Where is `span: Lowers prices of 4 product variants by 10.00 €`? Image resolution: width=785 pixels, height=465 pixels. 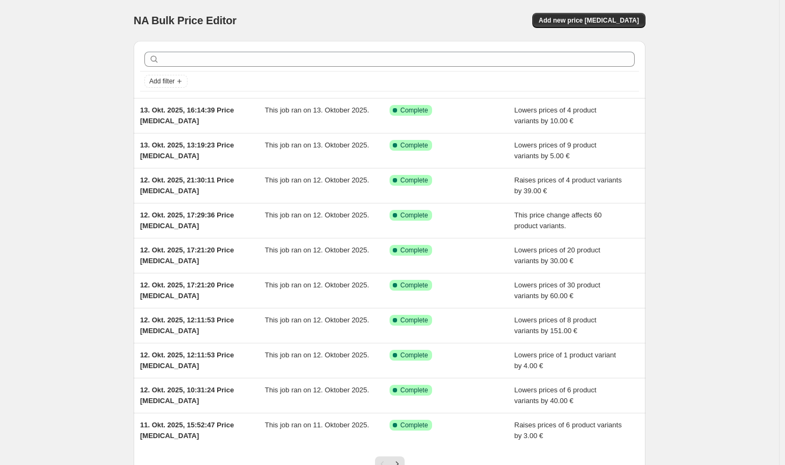 span: Lowers prices of 4 product variants by 10.00 € is located at coordinates (555, 115).